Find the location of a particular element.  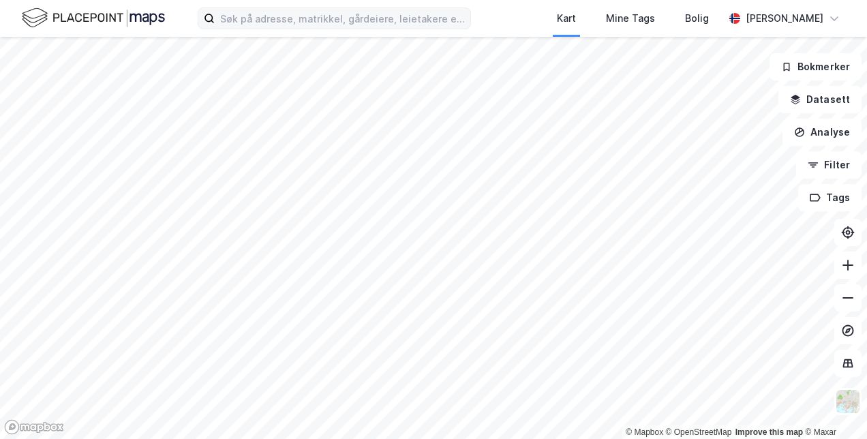

input: Søk på adresse, matrikkel, gårdeiere, leietakere eller personer is located at coordinates (342, 18).